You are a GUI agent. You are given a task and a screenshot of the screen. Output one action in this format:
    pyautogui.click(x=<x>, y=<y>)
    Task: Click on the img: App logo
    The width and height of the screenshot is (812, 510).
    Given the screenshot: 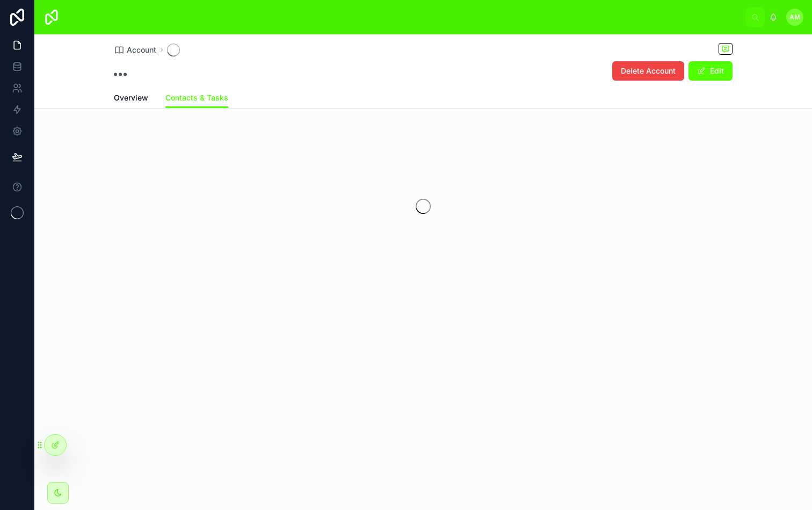 What is the action you would take?
    pyautogui.click(x=51, y=17)
    